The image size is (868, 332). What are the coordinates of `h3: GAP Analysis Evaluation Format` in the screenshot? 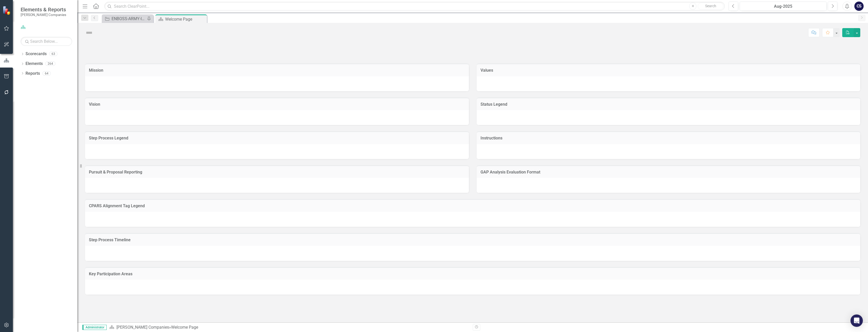 It's located at (669, 173).